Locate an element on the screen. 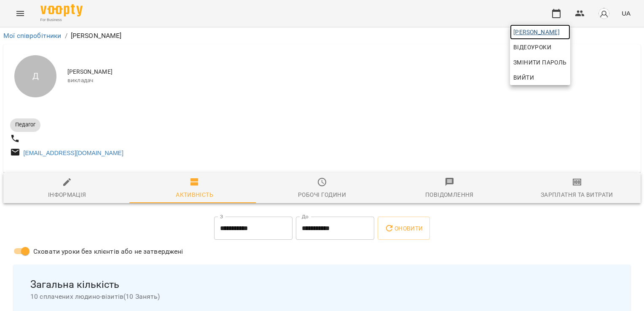  span: Відеоуроки is located at coordinates (532, 47).